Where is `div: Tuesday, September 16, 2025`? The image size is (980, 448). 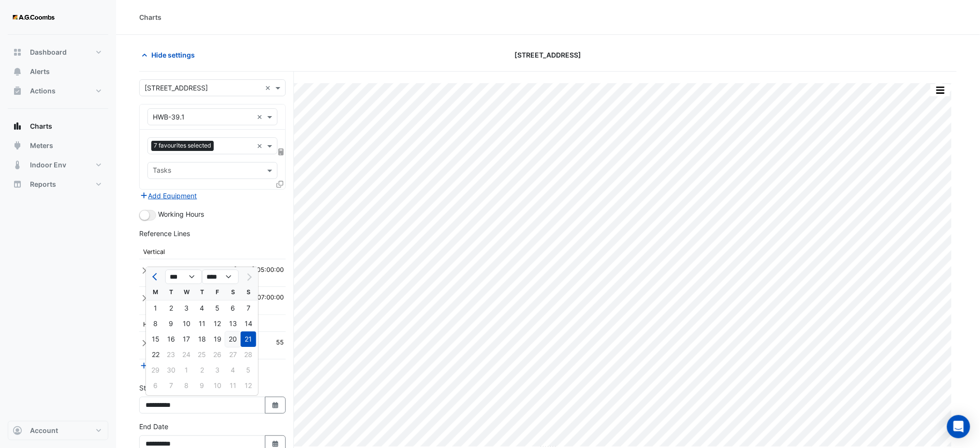 div: Tuesday, September 16, 2025 is located at coordinates (171, 339).